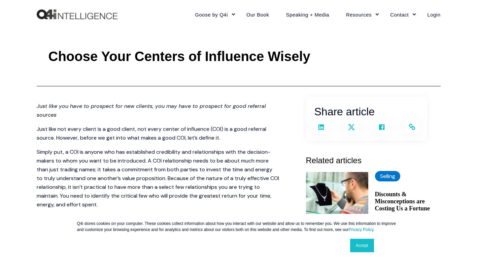  What do you see at coordinates (408, 201) in the screenshot?
I see `a: Discounts & Misconceptions are Costing Us a Fortune` at bounding box center [408, 201].